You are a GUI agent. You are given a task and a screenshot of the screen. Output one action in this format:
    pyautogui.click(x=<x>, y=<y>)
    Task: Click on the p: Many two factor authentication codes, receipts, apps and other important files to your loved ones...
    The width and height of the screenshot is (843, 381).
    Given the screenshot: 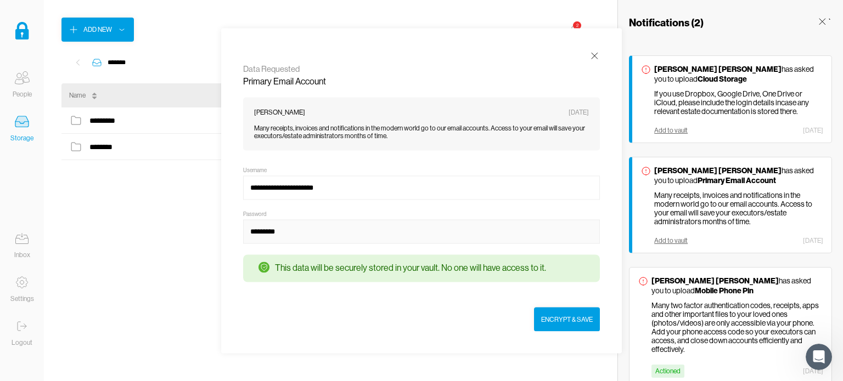 What is the action you would take?
    pyautogui.click(x=737, y=328)
    